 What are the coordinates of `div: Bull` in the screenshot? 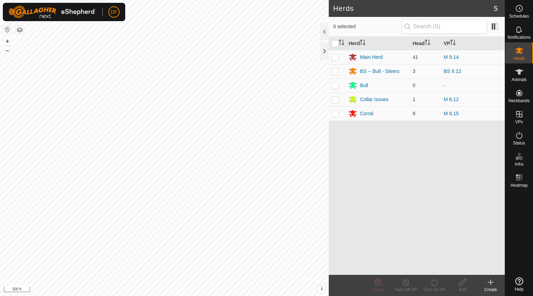 It's located at (364, 85).